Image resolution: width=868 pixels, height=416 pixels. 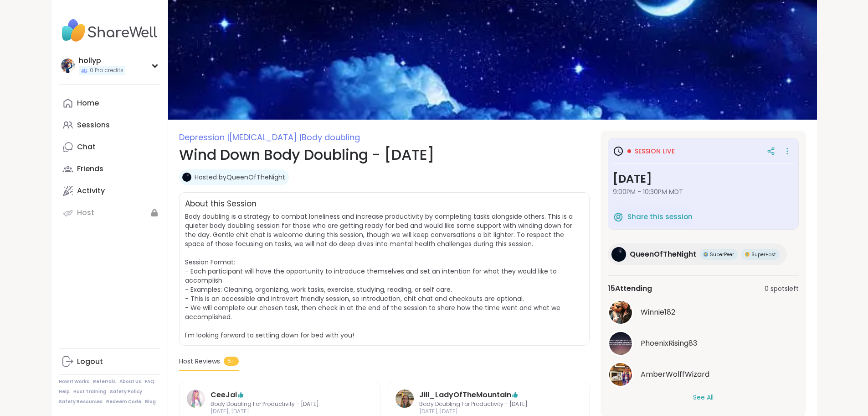 What do you see at coordinates (660, 217) in the screenshot?
I see `span: Share this session` at bounding box center [660, 217].